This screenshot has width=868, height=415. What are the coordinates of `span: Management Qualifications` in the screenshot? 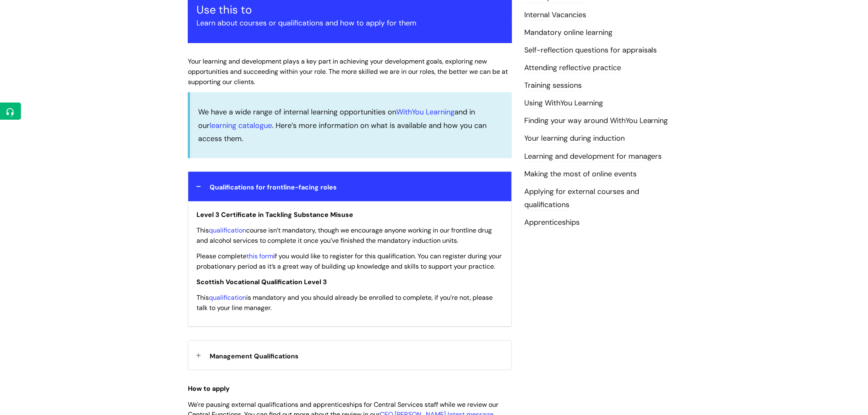 It's located at (254, 356).